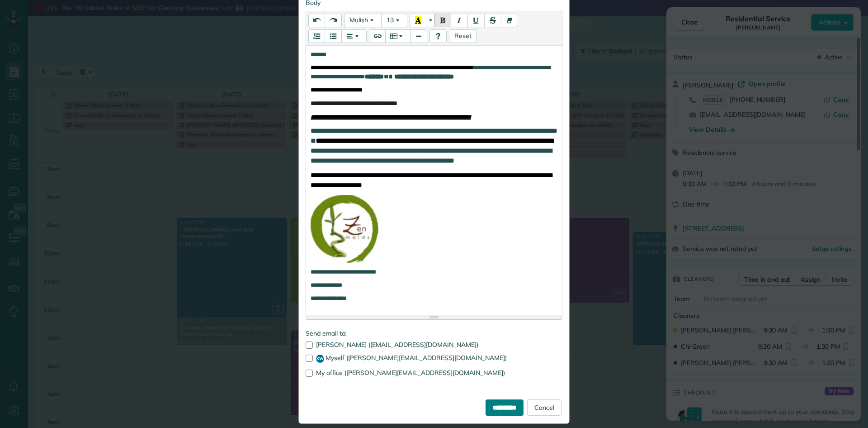 The height and width of the screenshot is (428, 868). Describe the element at coordinates (354, 36) in the screenshot. I see `button: Paragraph` at that location.